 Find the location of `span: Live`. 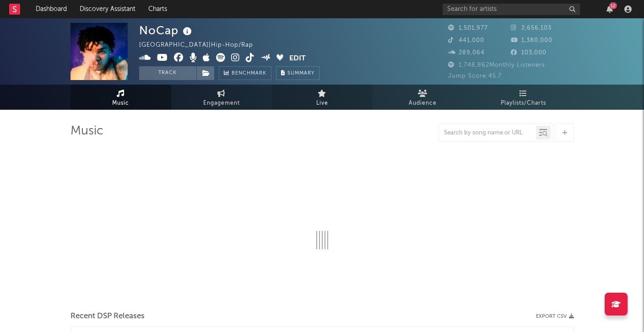

span: Live is located at coordinates (322, 104).